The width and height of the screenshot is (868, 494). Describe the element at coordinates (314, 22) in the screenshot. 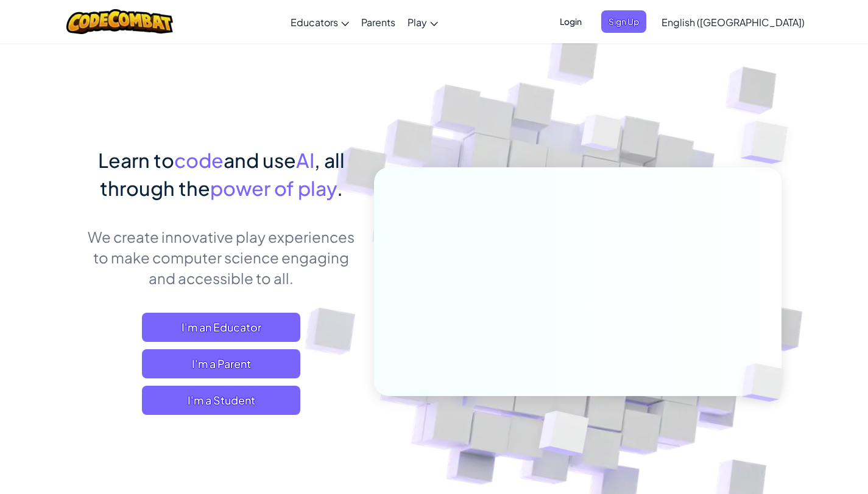

I see `span: Educators` at that location.